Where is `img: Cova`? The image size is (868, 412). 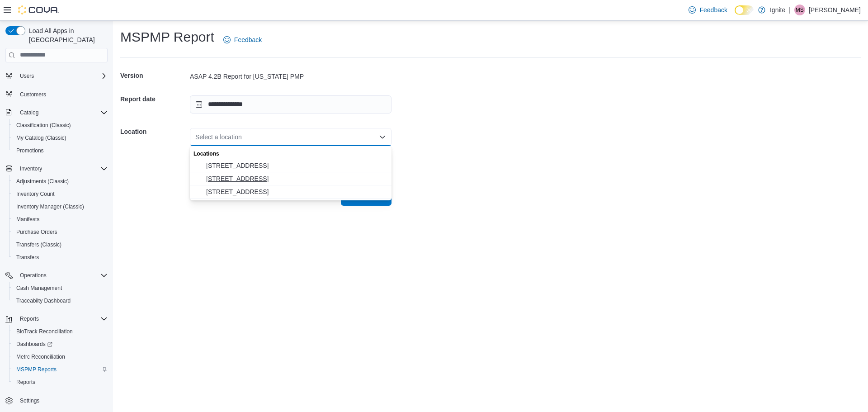 img: Cova is located at coordinates (39, 10).